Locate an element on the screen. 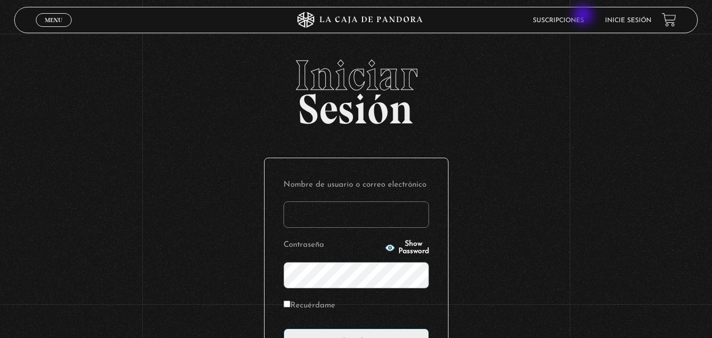  label: Nombre de usuario o correo electrónico is located at coordinates (356, 185).